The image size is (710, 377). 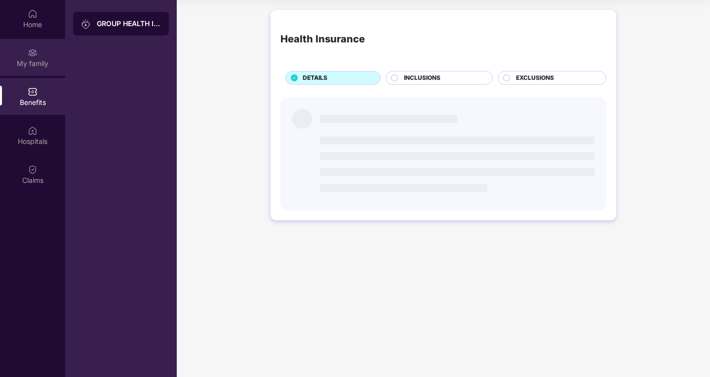 What do you see at coordinates (33, 92) in the screenshot?
I see `img: svg+xml;base64,PHN2ZyBpZD0iQmVuZWZpdHMiIHhtbG5zPSJodHRwOi8vd3d3LnczLm9yZy8yMDAwL3N2ZyIgd2lkdGg9Ij...` at bounding box center [33, 92].